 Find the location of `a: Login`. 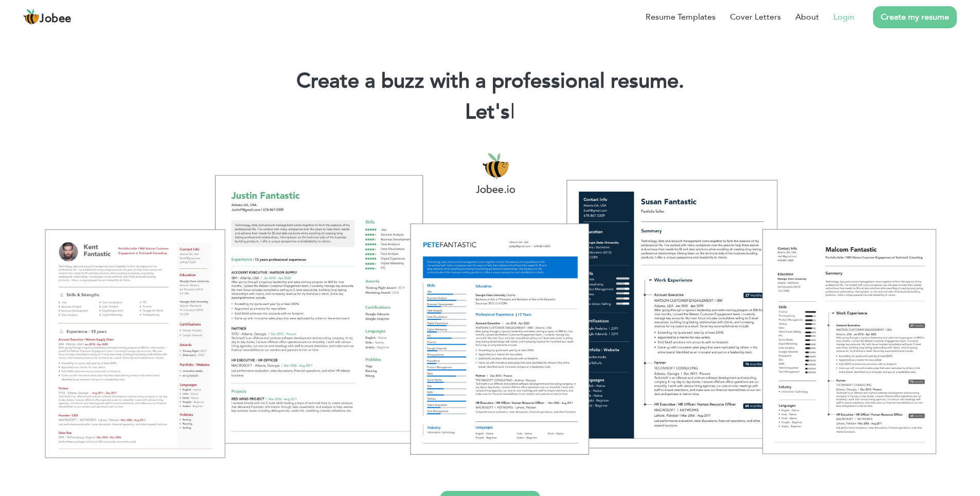

a: Login is located at coordinates (844, 17).